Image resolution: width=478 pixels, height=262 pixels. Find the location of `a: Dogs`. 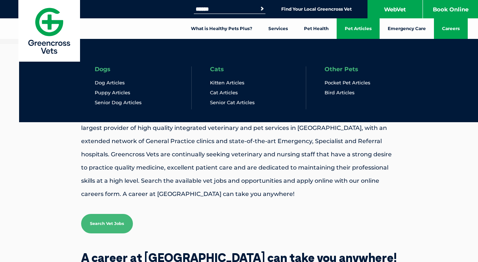

a: Dogs is located at coordinates (102, 69).